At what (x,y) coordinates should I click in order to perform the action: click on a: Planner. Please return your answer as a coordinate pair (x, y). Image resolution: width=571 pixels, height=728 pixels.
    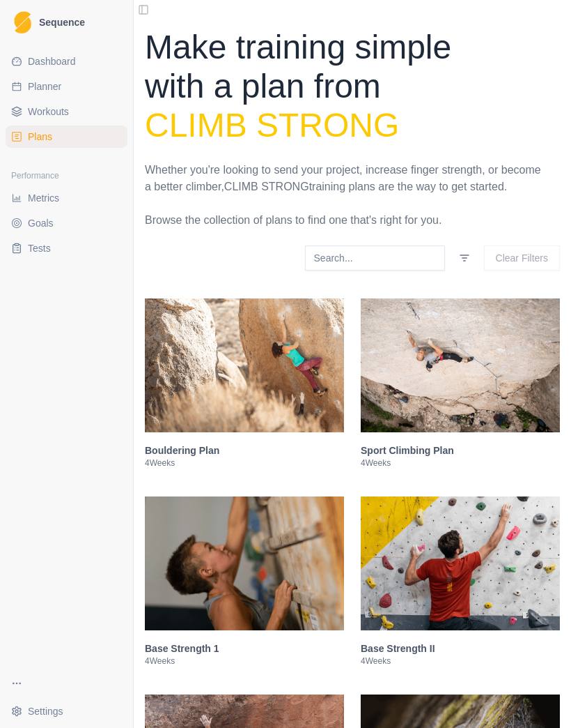
    Looking at the image, I should click on (66, 87).